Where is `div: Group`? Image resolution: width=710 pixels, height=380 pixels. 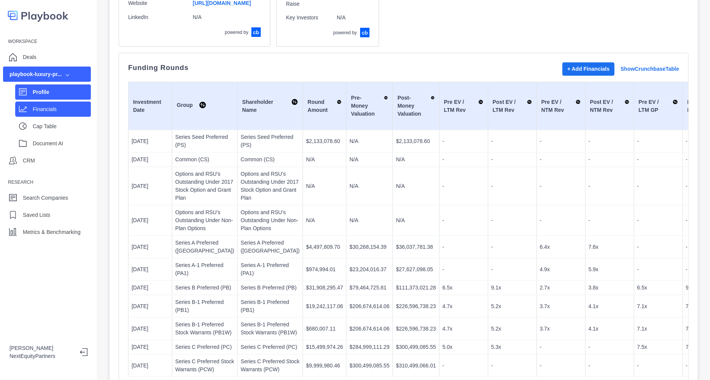
div: Group is located at coordinates (205, 106).